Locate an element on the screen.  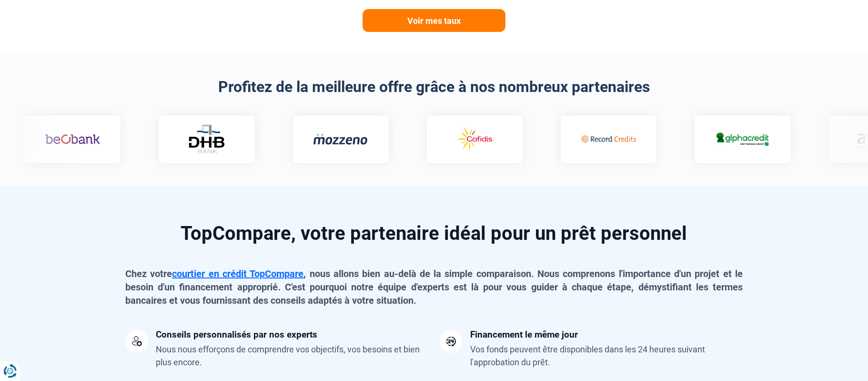
div: Vos fonds peuvent être disponibles dans les 24 heures suivant l'approbation du prêt. is located at coordinates (606, 356).